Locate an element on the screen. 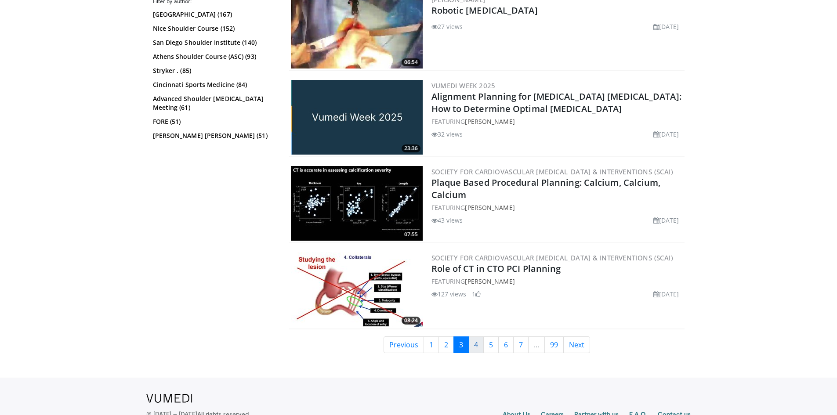 Image resolution: width=837 pixels, height=415 pixels. li: 1 is located at coordinates (476, 294).